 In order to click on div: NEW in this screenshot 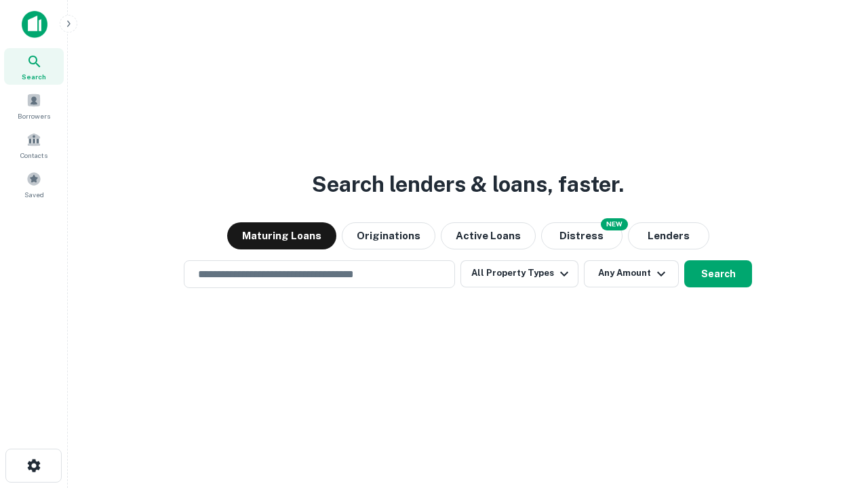, I will do `click(614, 224)`.